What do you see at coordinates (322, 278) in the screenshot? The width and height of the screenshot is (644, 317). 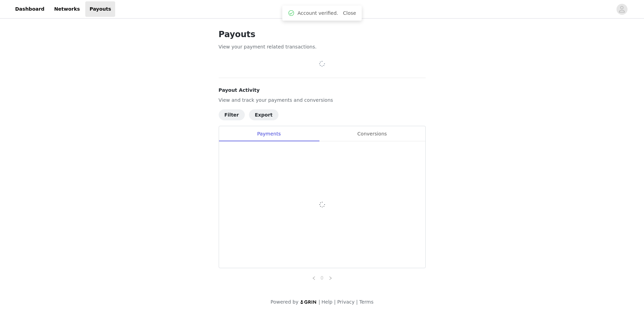 I see `li: 0` at bounding box center [322, 278].